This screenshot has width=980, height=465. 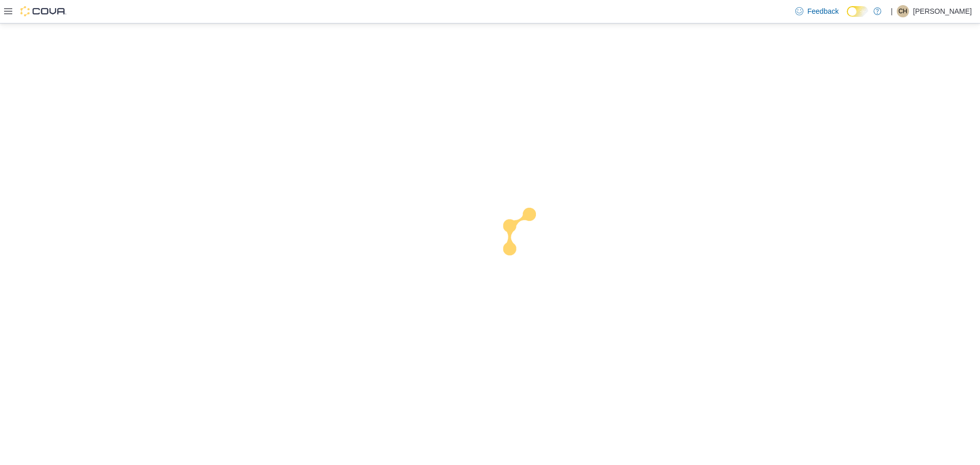 I want to click on span: Feedback, so click(x=823, y=11).